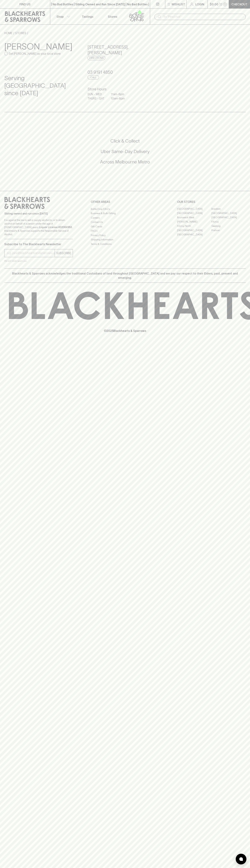 The height and width of the screenshot is (868, 250). What do you see at coordinates (125, 276) in the screenshot?
I see `p: Blackhearts & Sparrows acknowledges the traditional Custodians of land throughout [GEOGRAPHIC_DAT...` at bounding box center [125, 276].